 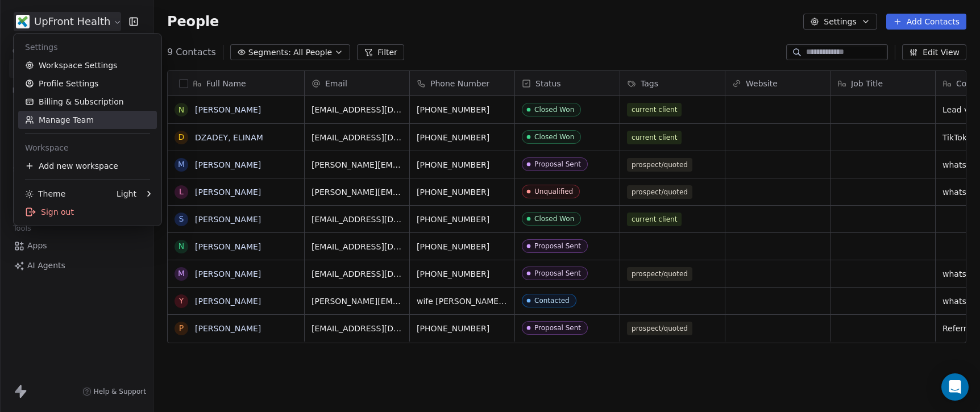 What do you see at coordinates (87, 166) in the screenshot?
I see `div: Add new workspace` at bounding box center [87, 166].